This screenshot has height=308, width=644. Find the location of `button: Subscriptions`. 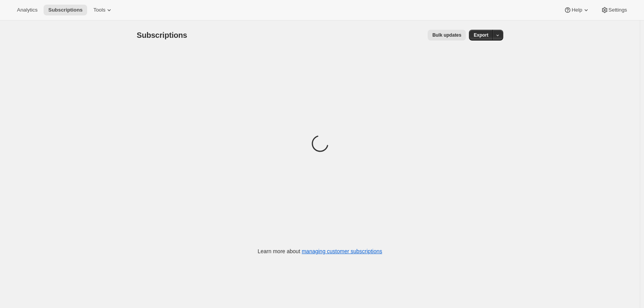

button: Subscriptions is located at coordinates (65, 10).